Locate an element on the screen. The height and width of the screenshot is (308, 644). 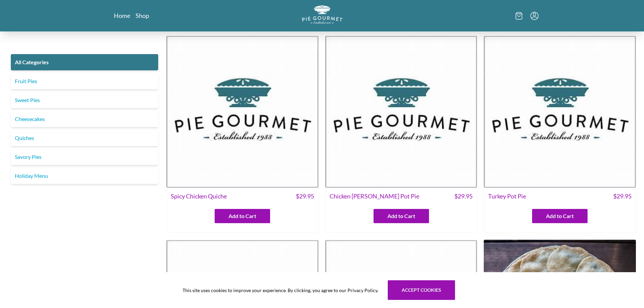
span: This site uses cookies to improve your experience. By clicking, you agree to our Privacy Policy. is located at coordinates (280, 290).